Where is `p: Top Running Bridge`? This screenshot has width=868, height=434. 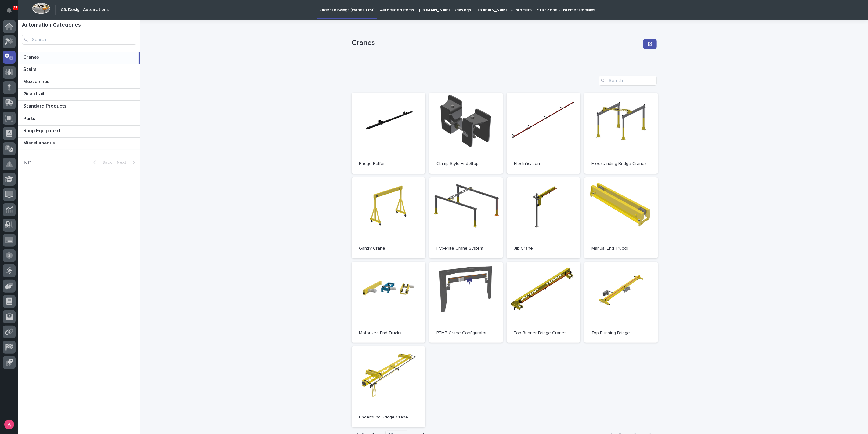
p: Top Running Bridge is located at coordinates (621, 333).